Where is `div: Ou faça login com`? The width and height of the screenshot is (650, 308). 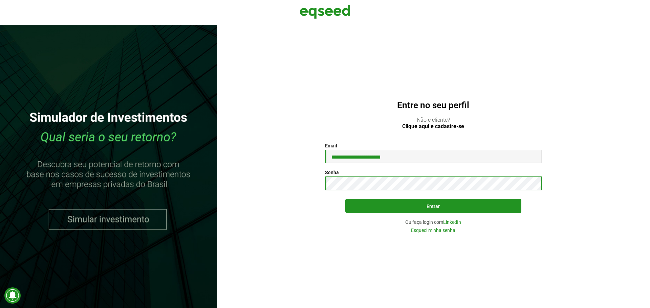 div: Ou faça login com is located at coordinates (433, 222).